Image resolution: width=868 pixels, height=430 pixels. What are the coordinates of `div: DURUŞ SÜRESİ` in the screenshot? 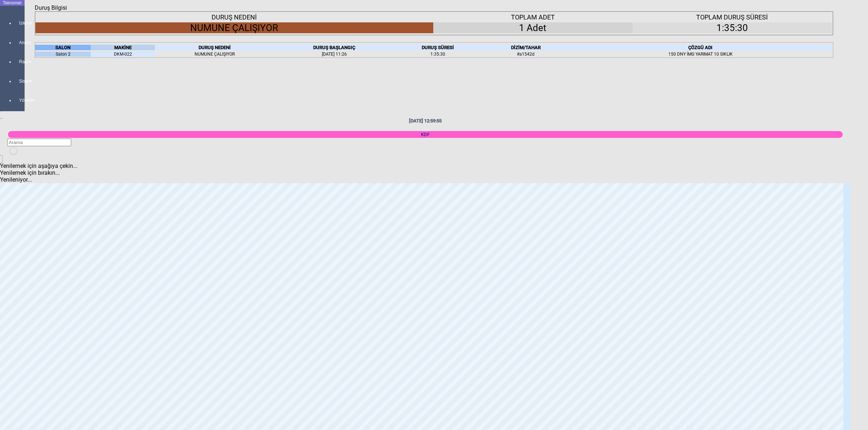 It's located at (438, 48).